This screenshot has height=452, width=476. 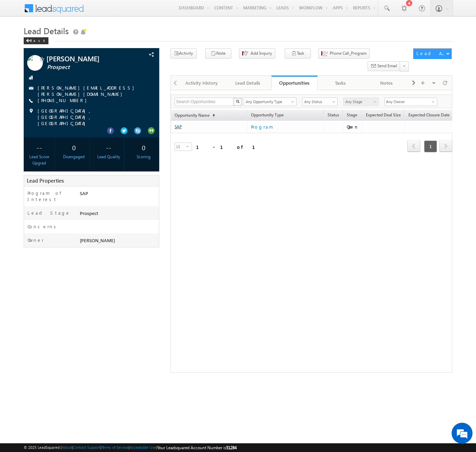 I want to click on div: Disengaged, so click(x=74, y=157).